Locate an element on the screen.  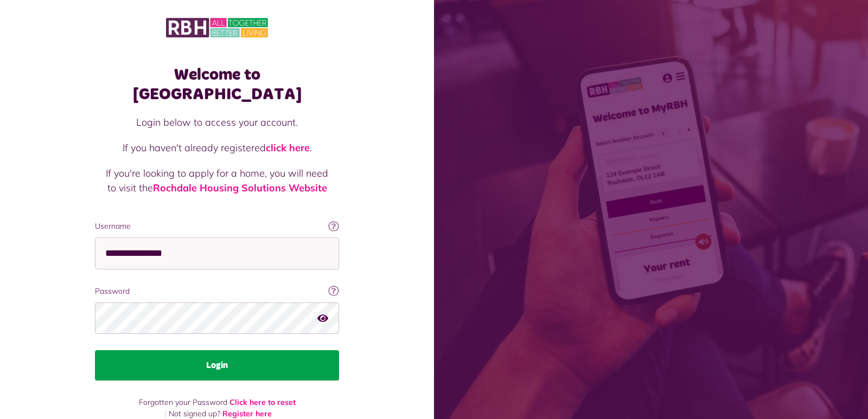
a: Rochdale Housing Solutions Website is located at coordinates (240, 188).